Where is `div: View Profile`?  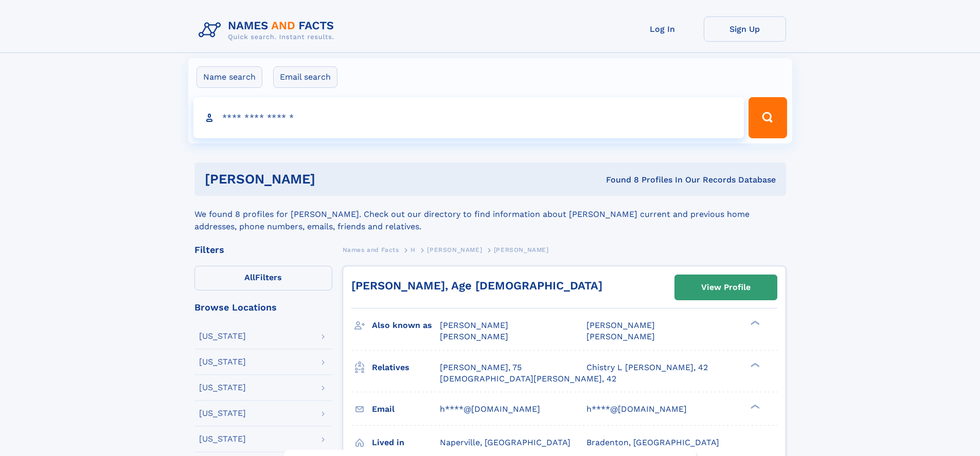 div: View Profile is located at coordinates (726, 287).